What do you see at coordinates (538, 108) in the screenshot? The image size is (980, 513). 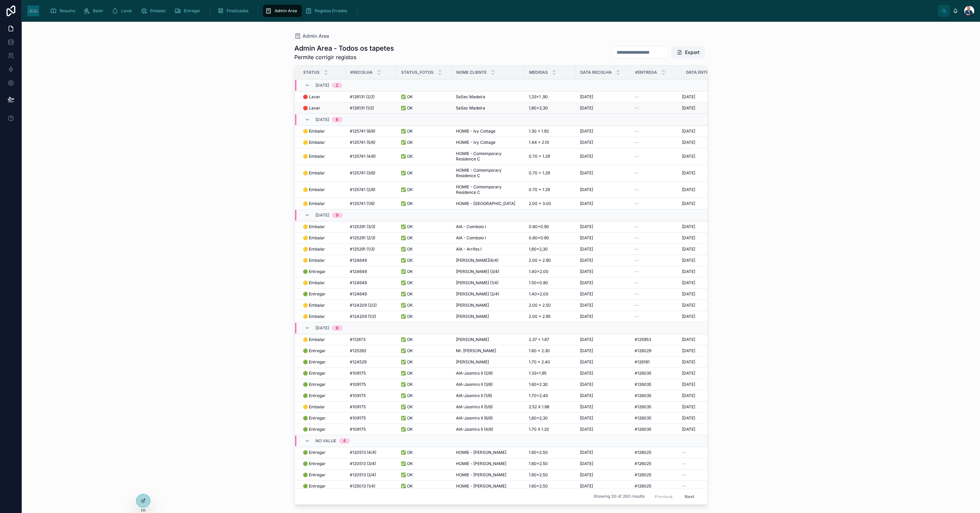 I see `span: 1,60×2,30` at bounding box center [538, 108].